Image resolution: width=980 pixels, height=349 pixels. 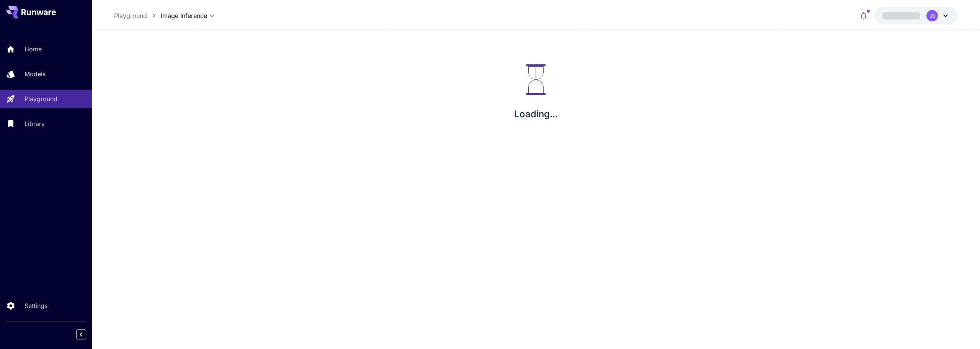 What do you see at coordinates (87, 335) in the screenshot?
I see `div: Collapse sidebar` at bounding box center [87, 335].